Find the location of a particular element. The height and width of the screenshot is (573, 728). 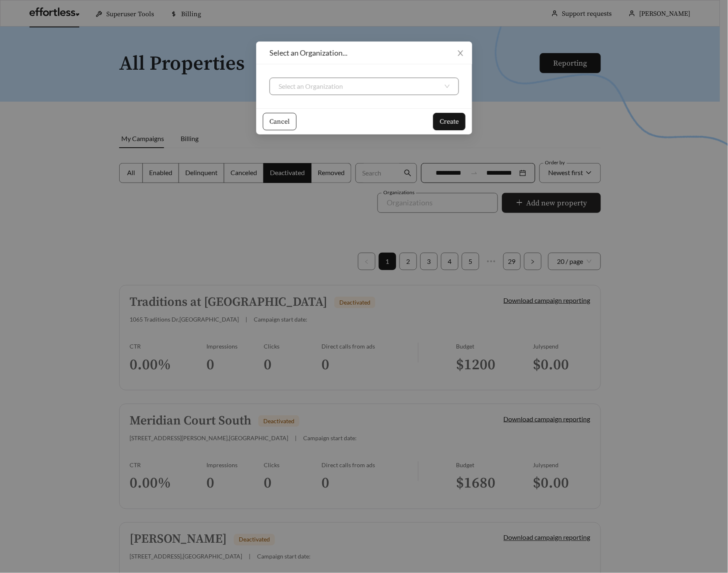

span: Cancel is located at coordinates (280, 121).